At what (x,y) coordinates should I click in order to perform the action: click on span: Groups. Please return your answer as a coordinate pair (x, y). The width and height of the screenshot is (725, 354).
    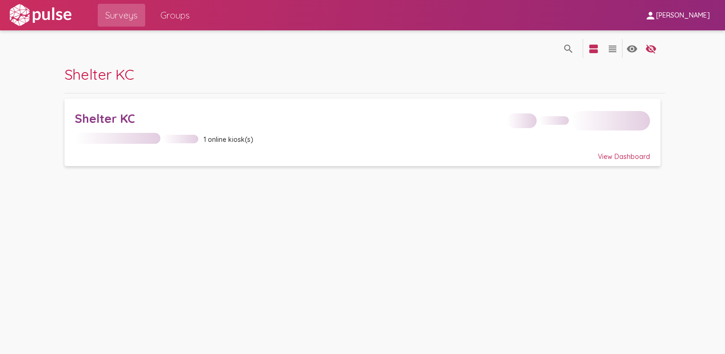
    Looking at the image, I should click on (175, 15).